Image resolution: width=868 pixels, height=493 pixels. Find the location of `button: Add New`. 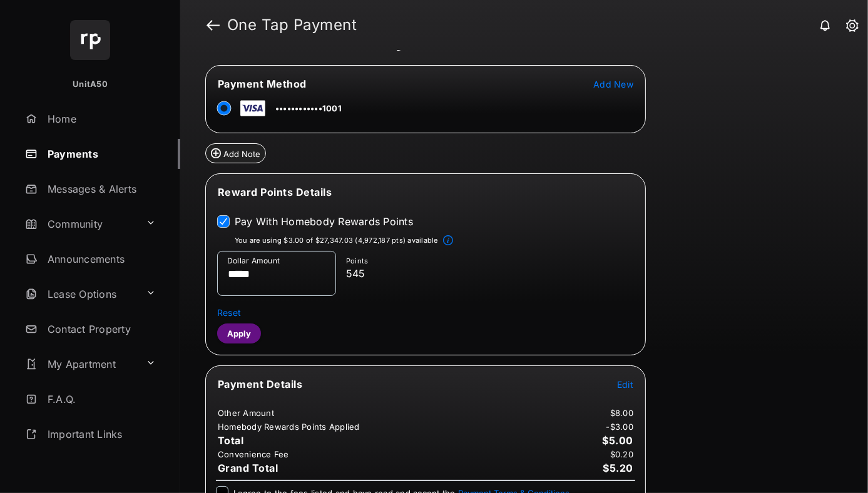

button: Add New is located at coordinates (613, 84).